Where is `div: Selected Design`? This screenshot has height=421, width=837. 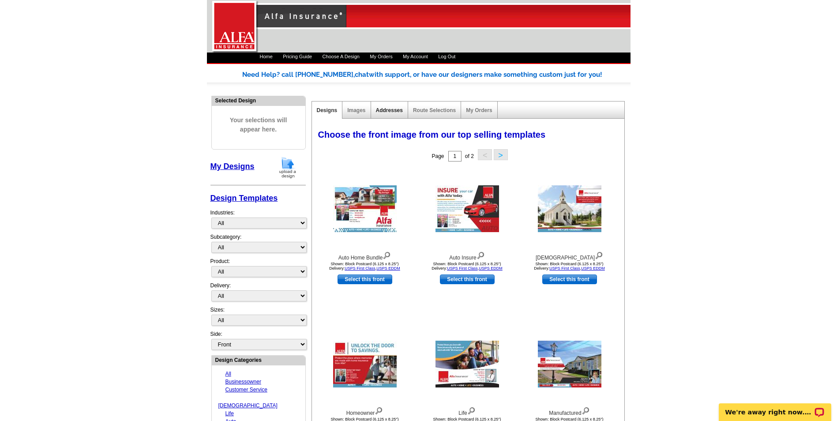 div: Selected Design is located at coordinates (259, 100).